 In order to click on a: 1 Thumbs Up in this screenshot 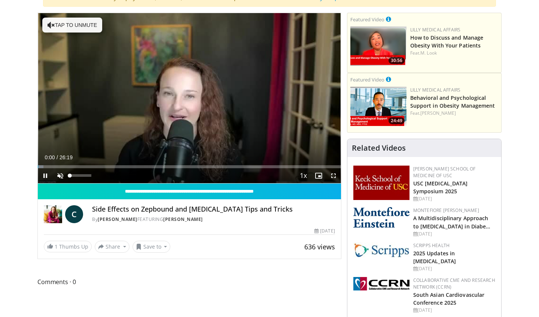, I will do `click(68, 246)`.